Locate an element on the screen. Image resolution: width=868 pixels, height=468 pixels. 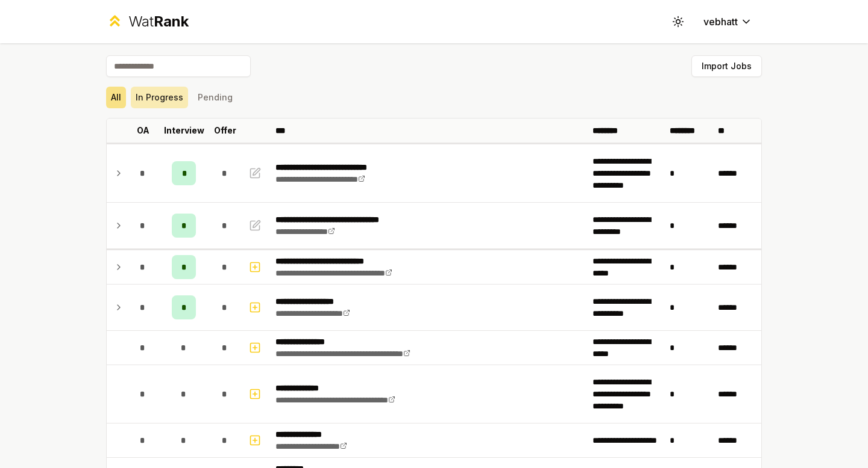
button: In Progress is located at coordinates (159, 97).